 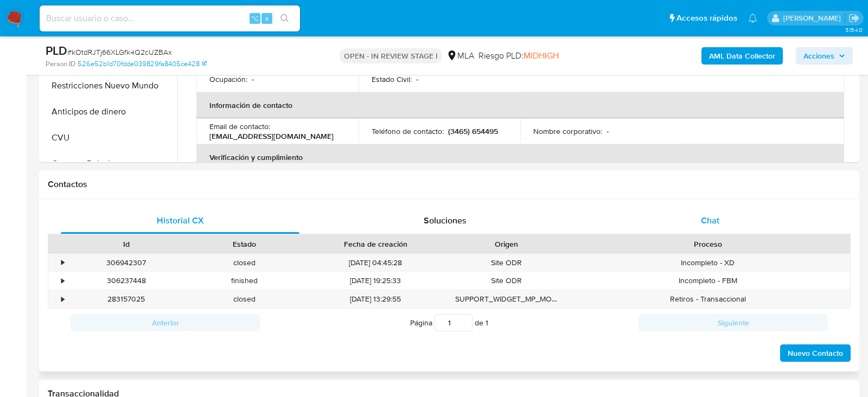 I want to click on div: Incompleto - FBM, so click(x=708, y=280).